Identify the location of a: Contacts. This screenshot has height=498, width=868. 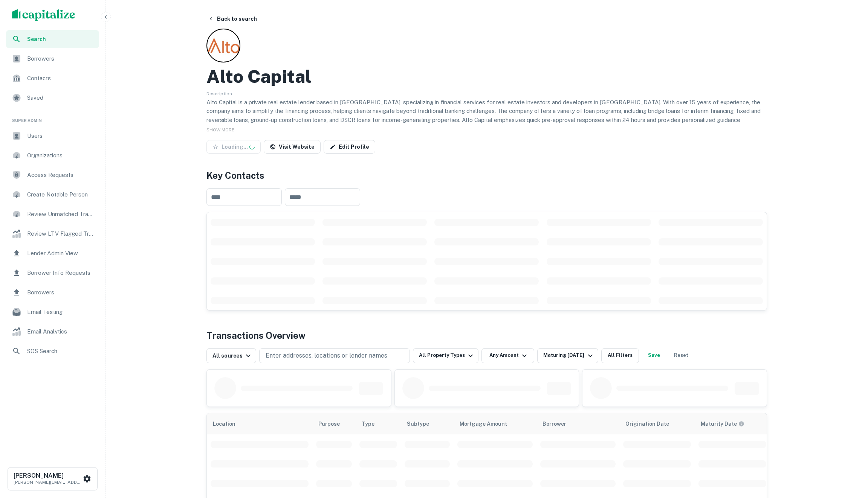
(52, 79).